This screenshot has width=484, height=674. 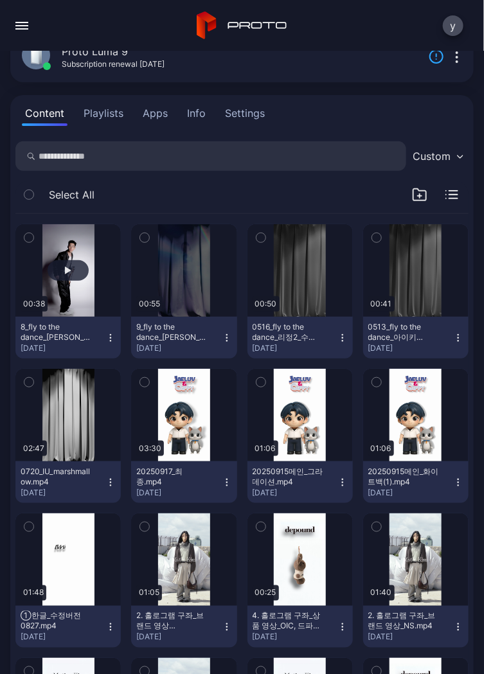 What do you see at coordinates (71, 195) in the screenshot?
I see `span: Select All` at bounding box center [71, 195].